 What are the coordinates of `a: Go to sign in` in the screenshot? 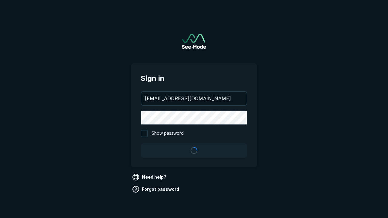 It's located at (194, 41).